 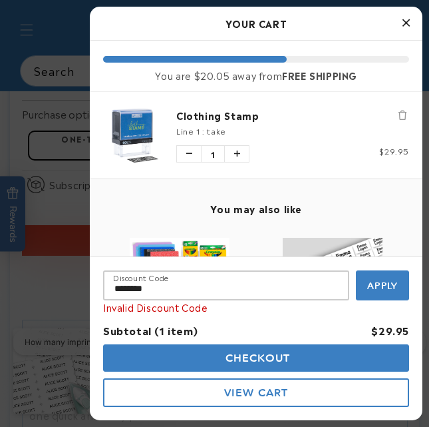 What do you see at coordinates (383, 286) in the screenshot?
I see `span: Apply` at bounding box center [383, 286].